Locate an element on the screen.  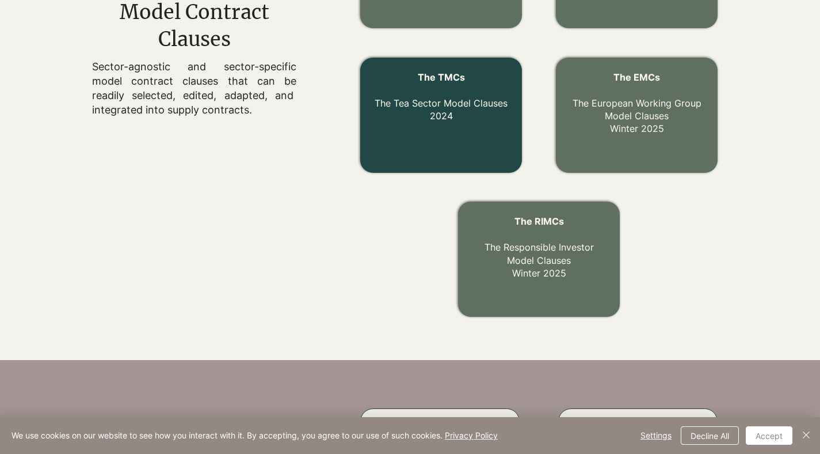
span: The EMCs is located at coordinates (637, 77).